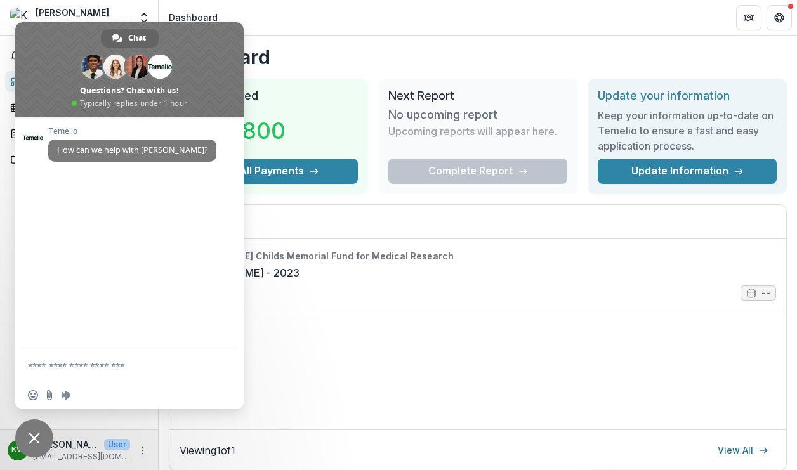  Describe the element at coordinates (117, 445) in the screenshot. I see `p: User` at that location.